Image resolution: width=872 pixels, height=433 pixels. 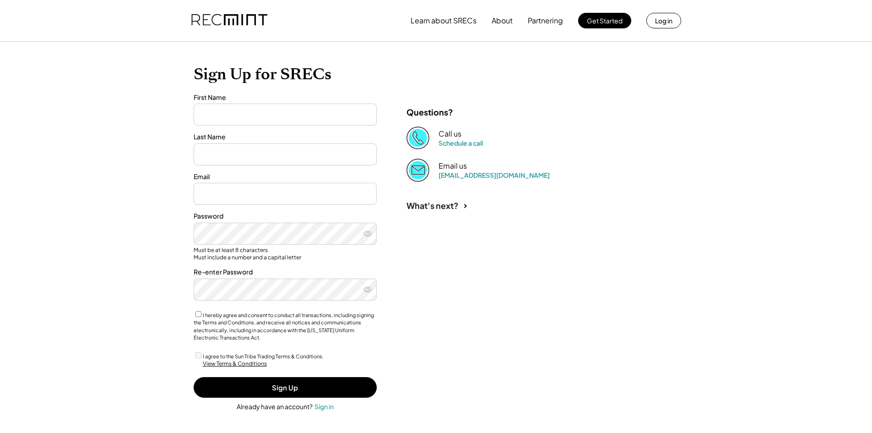 What do you see at coordinates (263, 356) in the screenshot?
I see `label: I agree to the Sun Tribe Trading Terms & Conditions.` at bounding box center [263, 356].